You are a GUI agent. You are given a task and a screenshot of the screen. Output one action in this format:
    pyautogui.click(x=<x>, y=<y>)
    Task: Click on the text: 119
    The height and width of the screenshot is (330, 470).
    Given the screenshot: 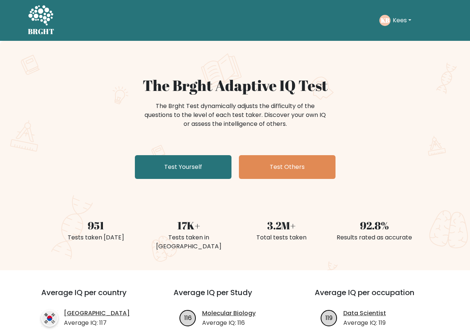 What is the action you would take?
    pyautogui.click(x=329, y=317)
    